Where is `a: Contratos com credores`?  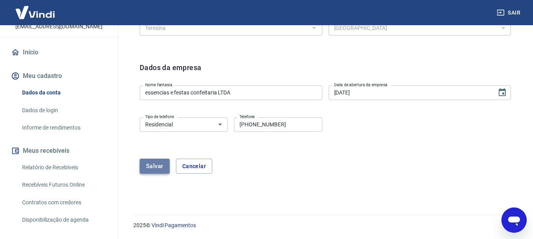 a: Contratos com credores is located at coordinates (63, 203).